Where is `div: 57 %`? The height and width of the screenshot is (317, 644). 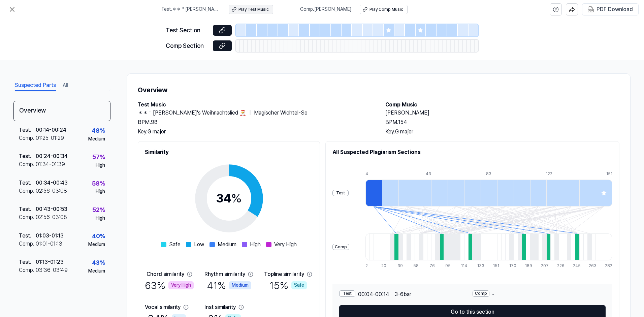 div: 57 % is located at coordinates (98, 157).